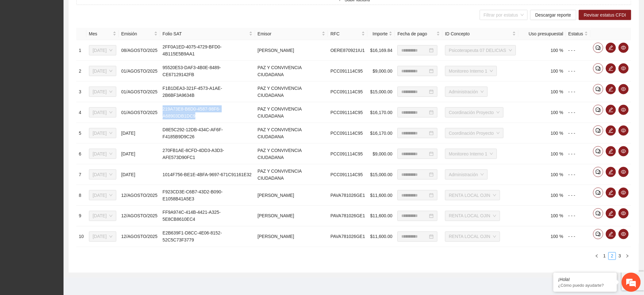 The image size is (644, 295). What do you see at coordinates (419, 33) in the screenshot?
I see `th: Fecha de pago` at bounding box center [419, 33].